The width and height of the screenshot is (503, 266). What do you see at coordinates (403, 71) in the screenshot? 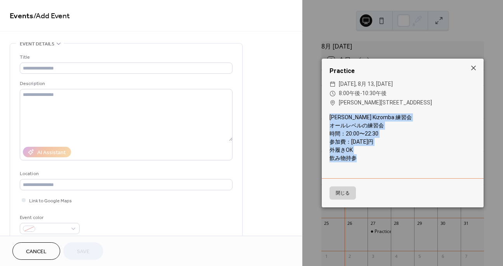
I see `div: Practice` at bounding box center [403, 71].